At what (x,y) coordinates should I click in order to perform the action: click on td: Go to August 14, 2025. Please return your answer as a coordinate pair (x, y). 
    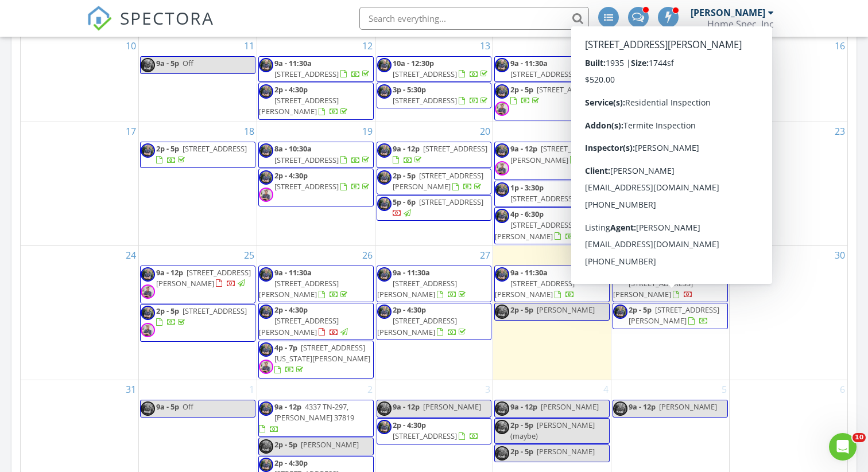
    Looking at the image, I should click on (552, 79).